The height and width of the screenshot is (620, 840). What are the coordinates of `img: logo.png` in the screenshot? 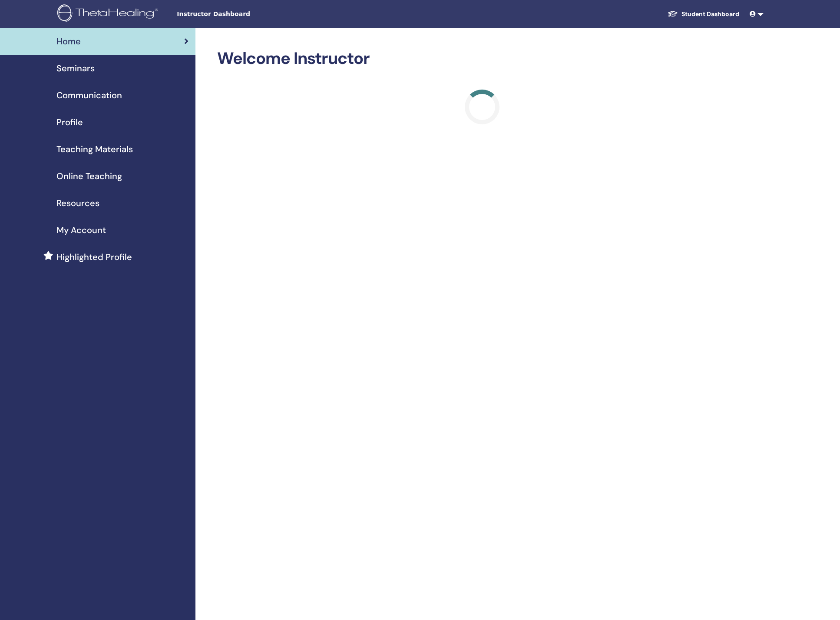 It's located at (109, 14).